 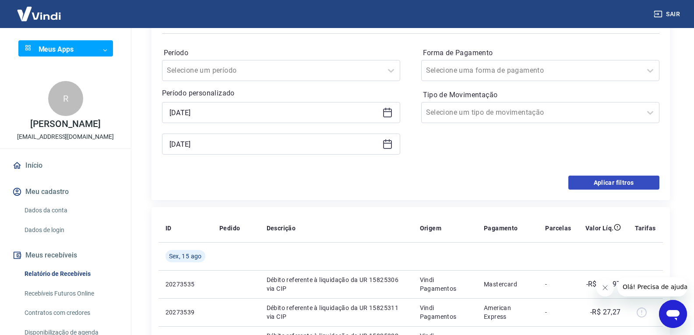 I want to click on a: Dados da conta, so click(x=71, y=210).